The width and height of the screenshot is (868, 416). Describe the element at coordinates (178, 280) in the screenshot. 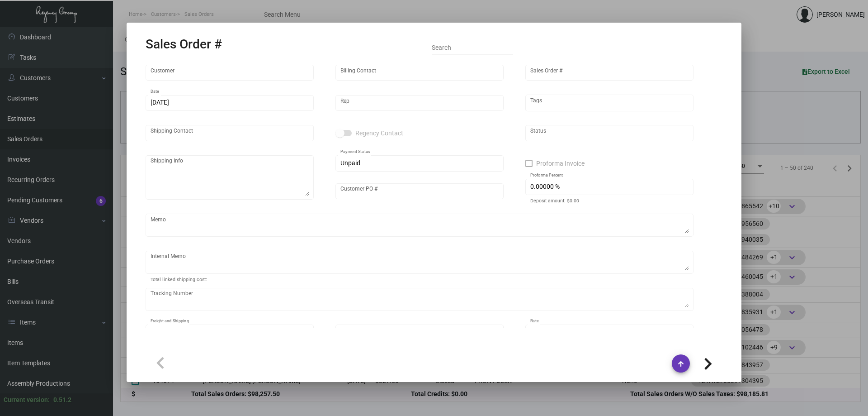

I see `mat-hint: Total linked shipping cost:` at that location.